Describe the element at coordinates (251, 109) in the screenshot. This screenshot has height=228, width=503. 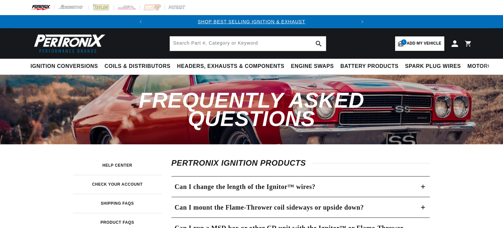
I see `span: Frequently Asked Questions` at that location.